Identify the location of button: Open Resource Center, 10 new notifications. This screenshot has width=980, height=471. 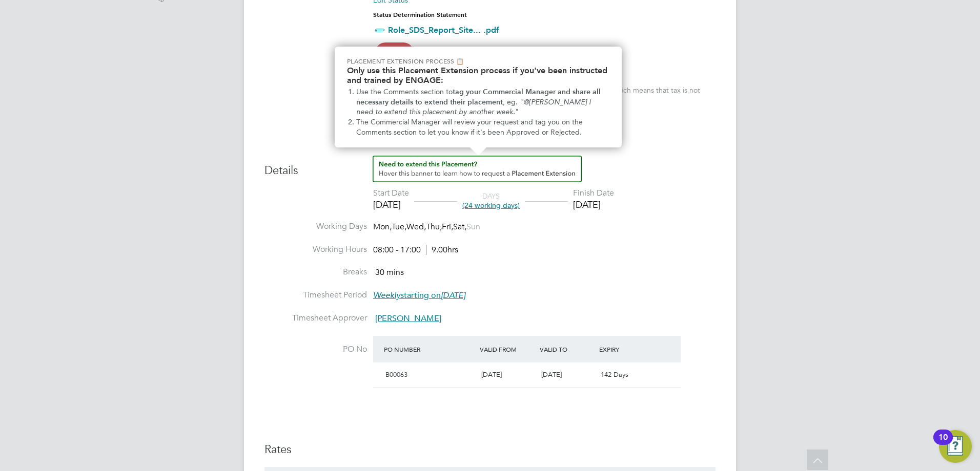
(955, 446).